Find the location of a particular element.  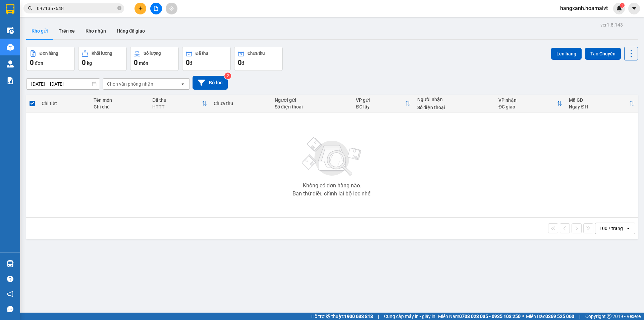

button: file-add is located at coordinates (156, 8).